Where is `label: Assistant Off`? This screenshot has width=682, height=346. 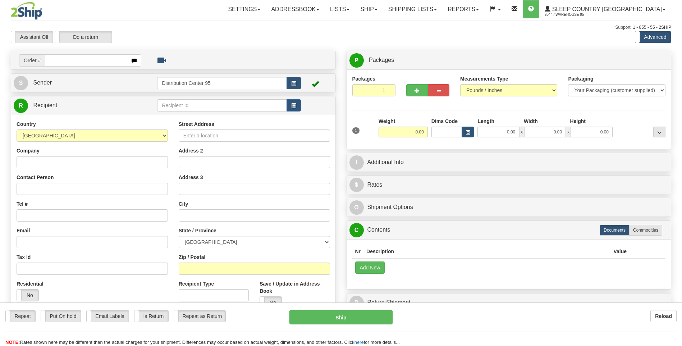
label: Assistant Off is located at coordinates (32, 37).